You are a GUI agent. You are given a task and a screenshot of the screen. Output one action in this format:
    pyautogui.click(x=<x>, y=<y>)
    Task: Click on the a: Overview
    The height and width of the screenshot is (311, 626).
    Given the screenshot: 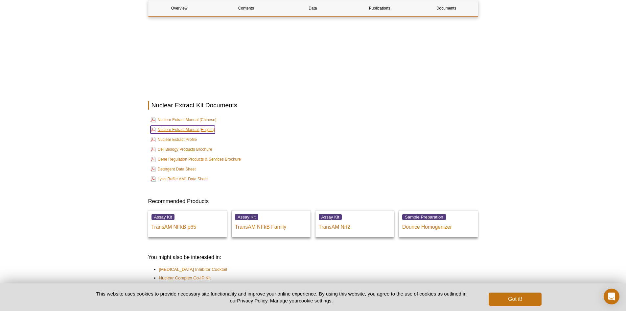 What is the action you would take?
    pyautogui.click(x=179, y=8)
    